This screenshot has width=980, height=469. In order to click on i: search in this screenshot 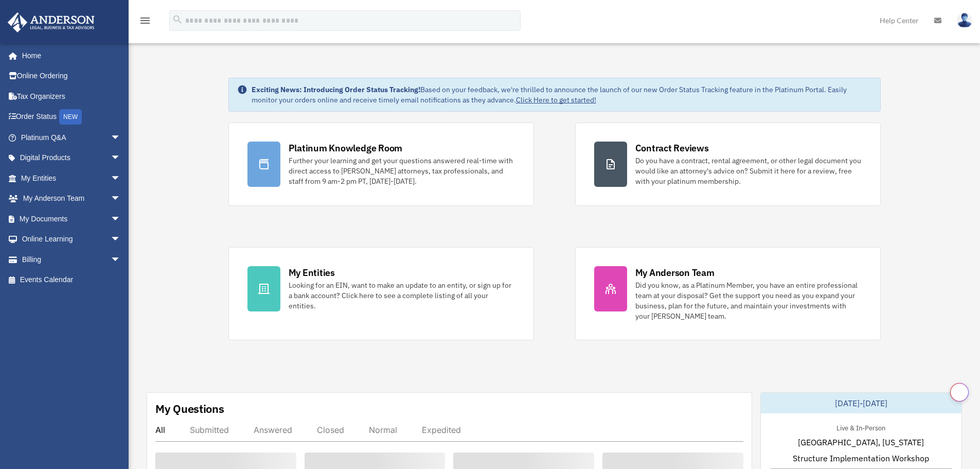, I will do `click(177, 19)`.